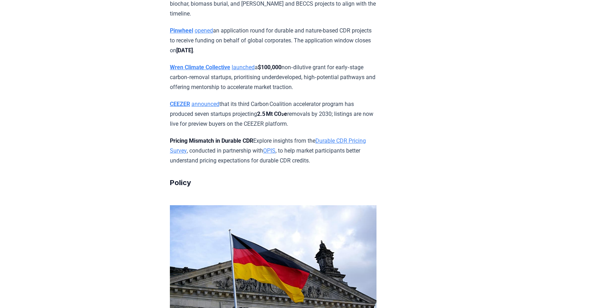  What do you see at coordinates (273, 151) in the screenshot?
I see `p: Explore insights from the , conducted in partnership with , to help market participants better un...` at bounding box center [273, 151].